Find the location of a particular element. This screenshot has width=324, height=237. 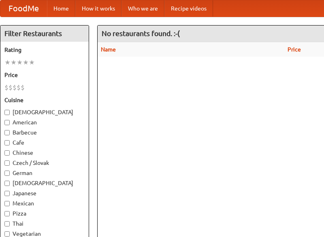

input: Japanese is located at coordinates (7, 193).